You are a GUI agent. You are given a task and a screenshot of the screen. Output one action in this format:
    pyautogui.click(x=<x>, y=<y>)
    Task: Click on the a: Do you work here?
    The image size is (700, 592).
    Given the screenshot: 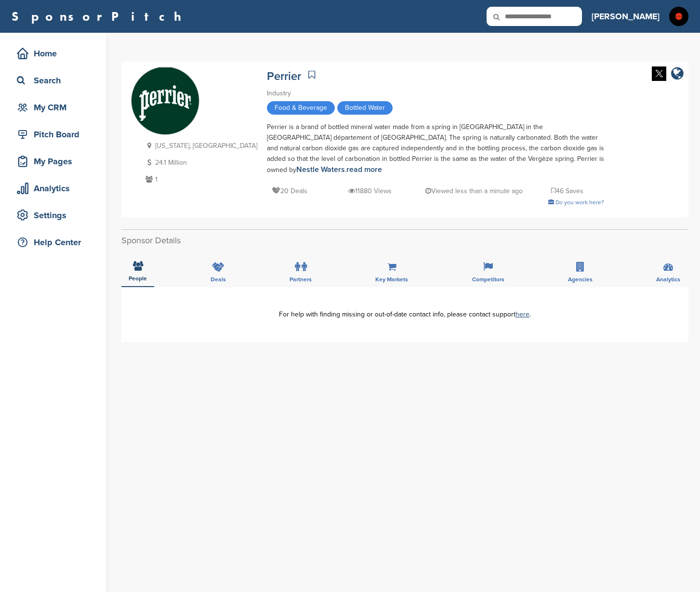 What is the action you would take?
    pyautogui.click(x=576, y=202)
    